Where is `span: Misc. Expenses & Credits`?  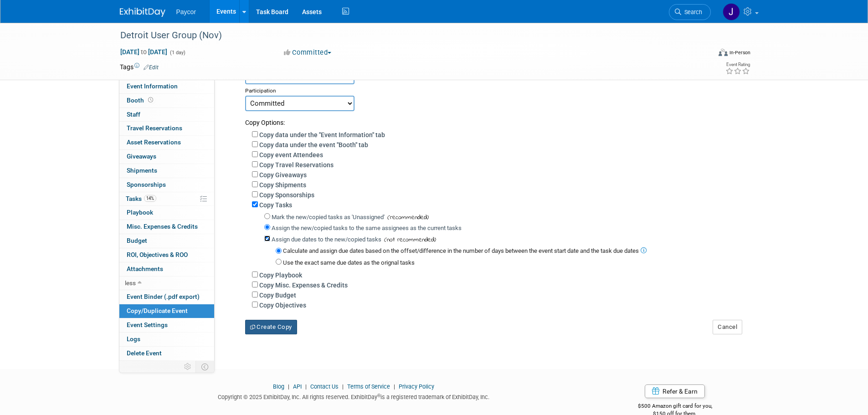 span: Misc. Expenses & Credits is located at coordinates (162, 226).